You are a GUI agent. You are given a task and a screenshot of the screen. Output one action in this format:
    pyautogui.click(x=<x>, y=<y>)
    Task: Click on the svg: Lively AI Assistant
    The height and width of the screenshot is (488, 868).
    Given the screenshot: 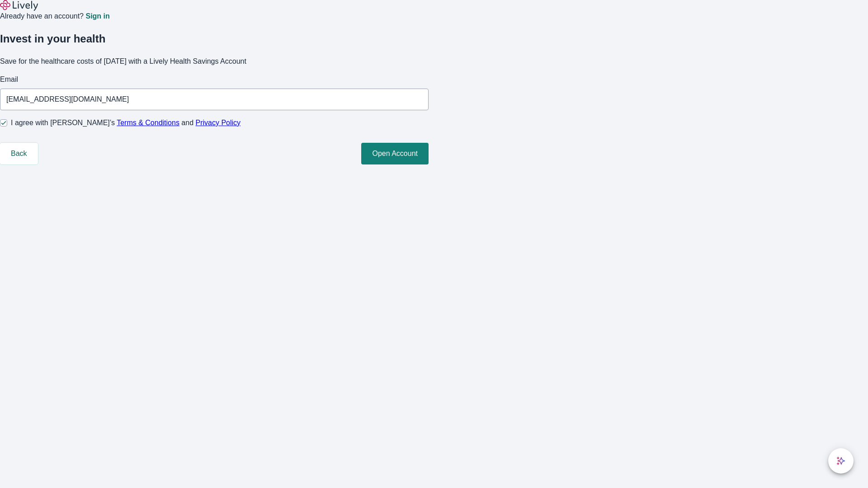 What is the action you would take?
    pyautogui.click(x=841, y=461)
    